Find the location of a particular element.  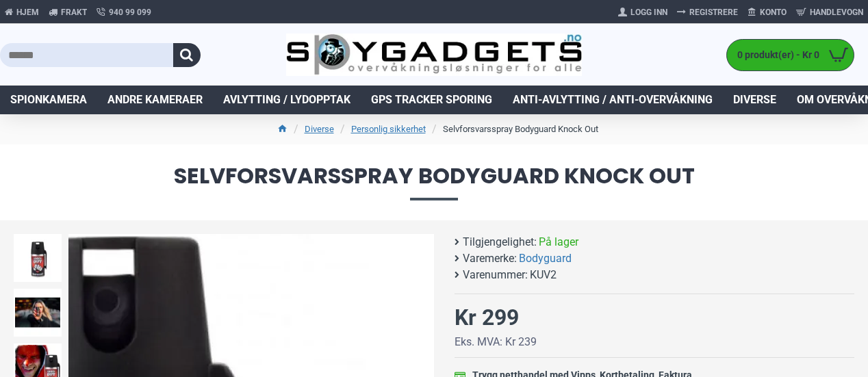

span: Handlevogn is located at coordinates (836, 12).